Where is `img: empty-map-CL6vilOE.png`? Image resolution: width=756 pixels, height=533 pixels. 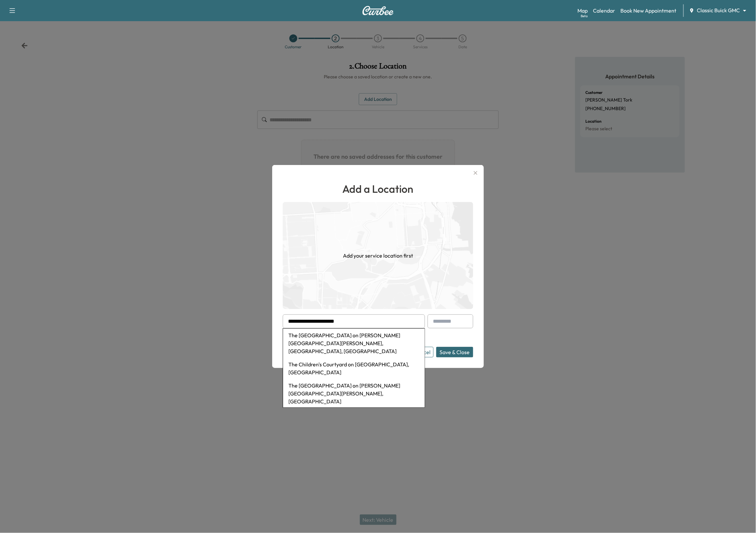
img: empty-map-CL6vilOE.png is located at coordinates (378, 256).